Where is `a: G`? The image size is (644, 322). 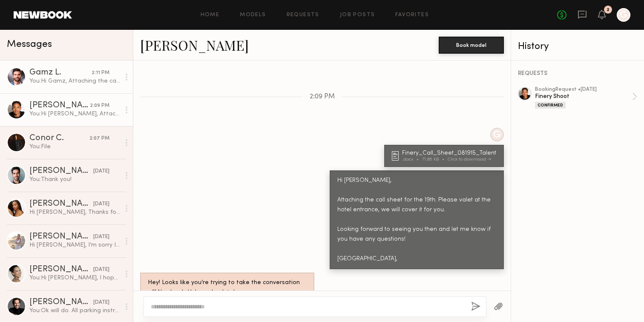
a: G is located at coordinates (624, 15).